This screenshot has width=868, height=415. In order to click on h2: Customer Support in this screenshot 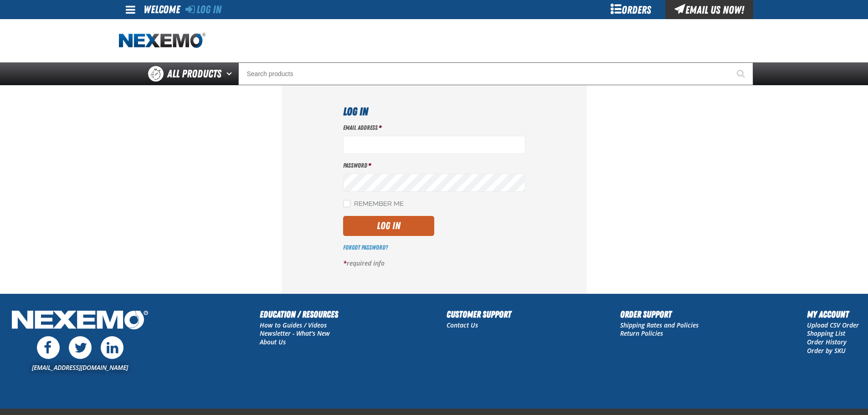, I will do `click(479, 315)`.